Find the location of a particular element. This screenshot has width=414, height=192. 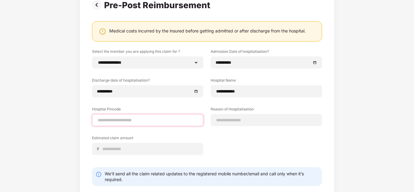

label: Reason of Hospitalisation is located at coordinates (266, 110).